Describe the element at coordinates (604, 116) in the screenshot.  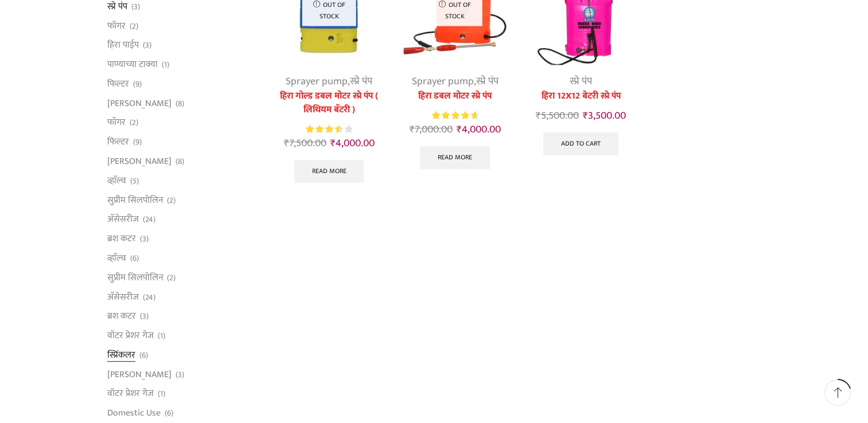
I see `bdi: 3,500.00` at that location.